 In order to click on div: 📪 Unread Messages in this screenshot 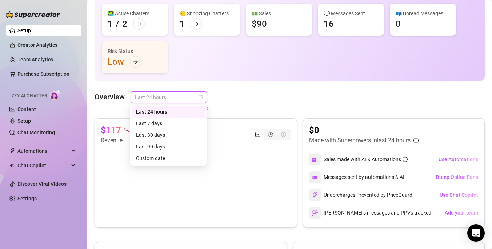, I will do `click(423, 13)`.